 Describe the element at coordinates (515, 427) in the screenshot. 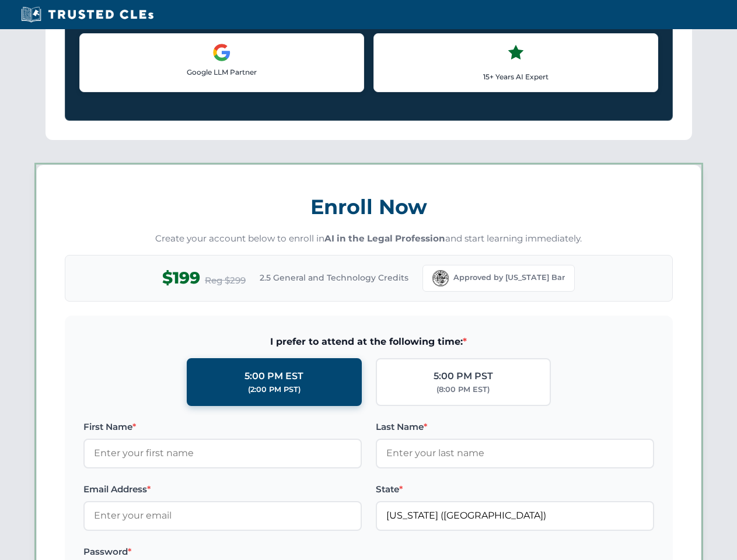

I see `label: Last Name` at that location.